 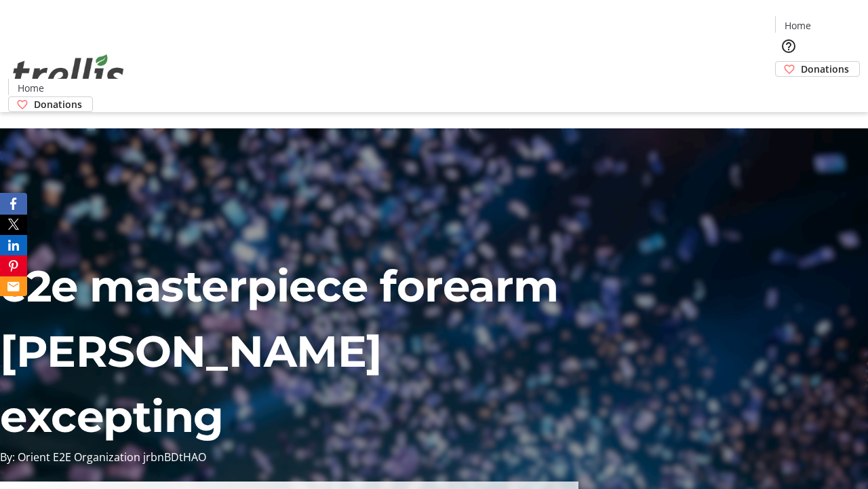 What do you see at coordinates (788, 90) in the screenshot?
I see `button: Cart` at bounding box center [788, 90].